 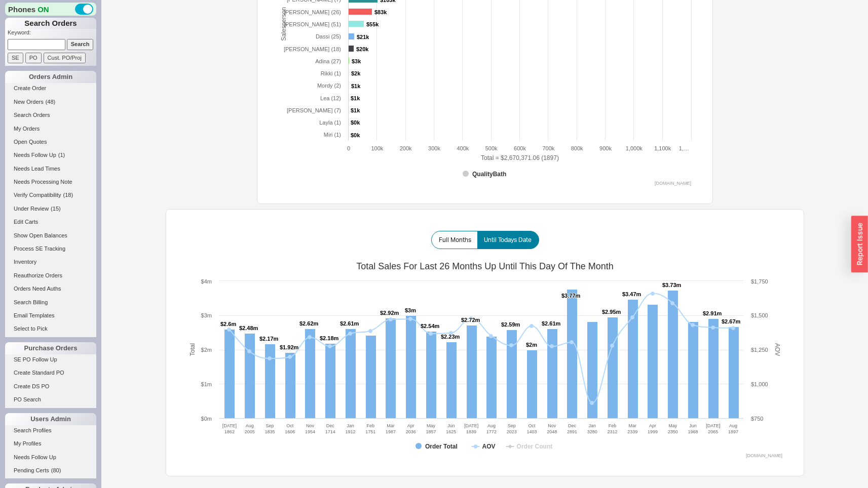 What do you see at coordinates (759, 350) in the screenshot?
I see `text: $1,250` at bounding box center [759, 350].